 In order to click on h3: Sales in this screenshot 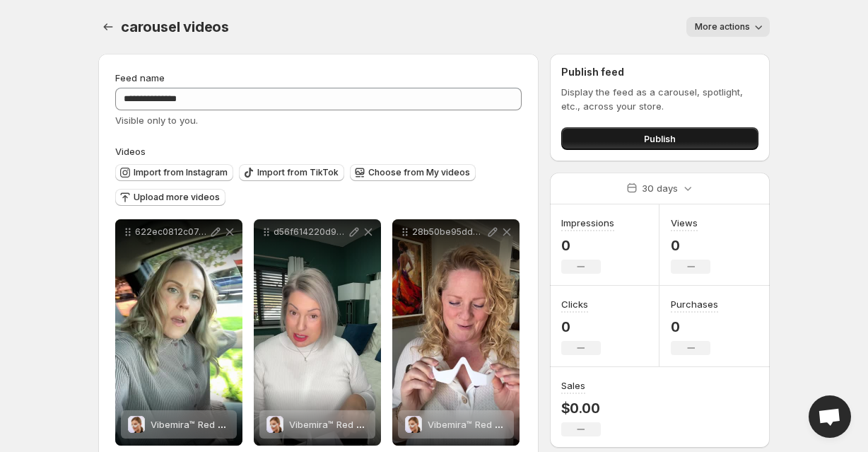, I will do `click(573, 385)`.